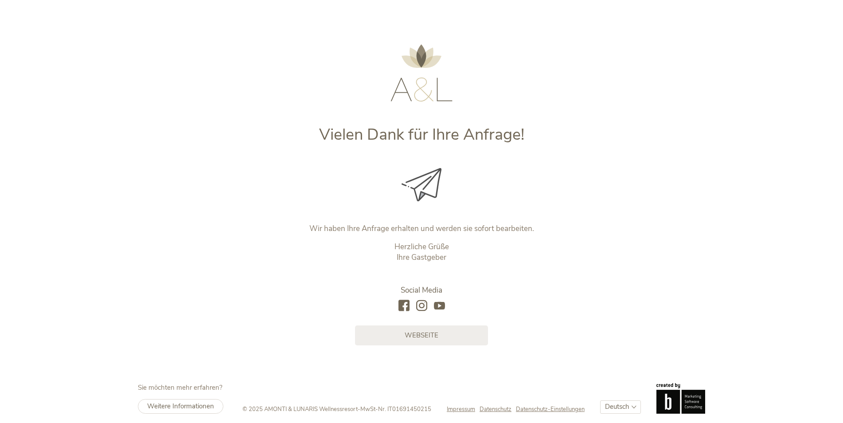  I want to click on span: Weitere Informationen, so click(180, 406).